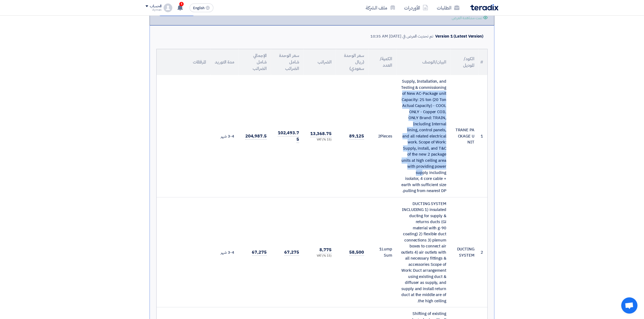 Image resolution: width=644 pixels, height=319 pixels. I want to click on div: DUCTING SYSTEM INCLUDING 1) insulated ducting for supply & returns ducts (Gi material with g-90 c..., so click(423, 252).